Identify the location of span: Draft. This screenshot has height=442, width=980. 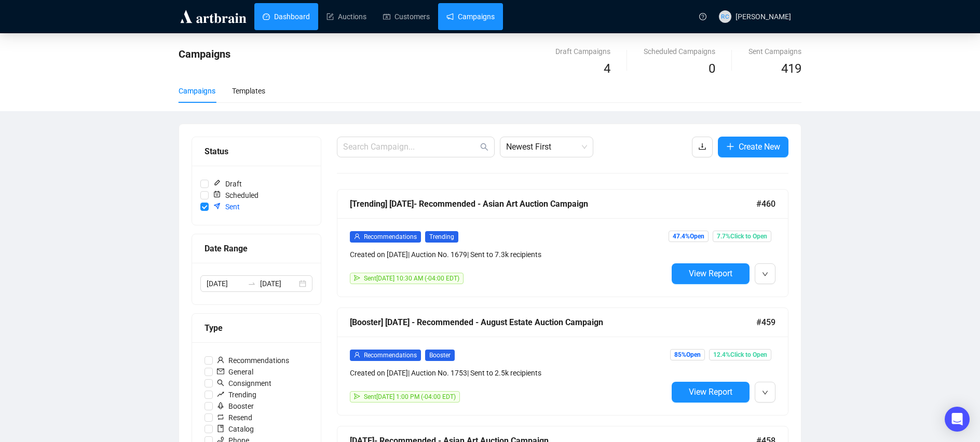
(227, 184).